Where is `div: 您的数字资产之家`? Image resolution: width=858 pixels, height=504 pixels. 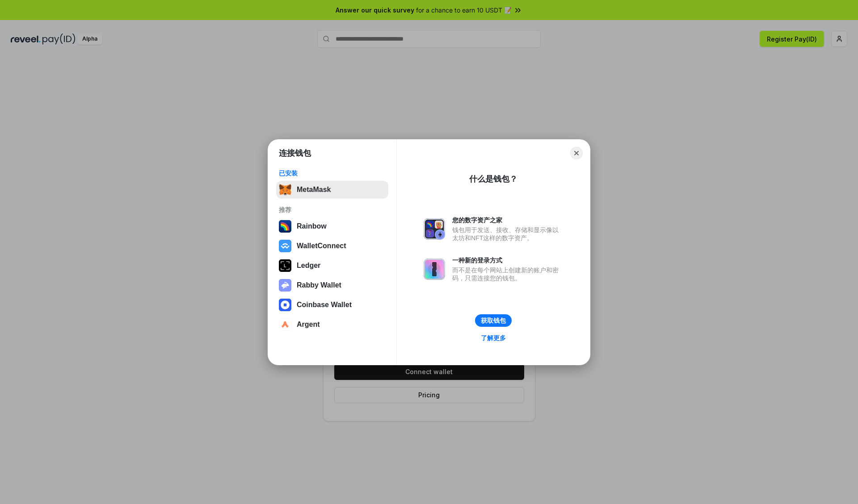
div: 您的数字资产之家 is located at coordinates (507, 220).